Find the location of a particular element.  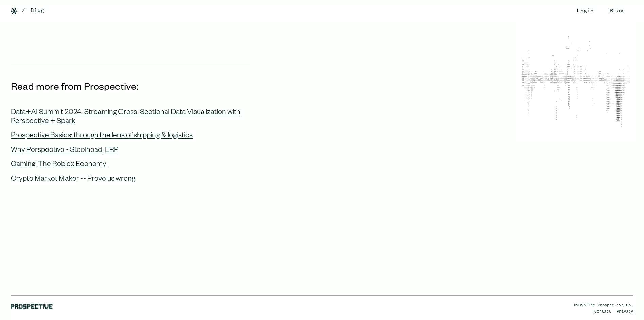

div: ©2025 The Prospective Co. is located at coordinates (603, 305).